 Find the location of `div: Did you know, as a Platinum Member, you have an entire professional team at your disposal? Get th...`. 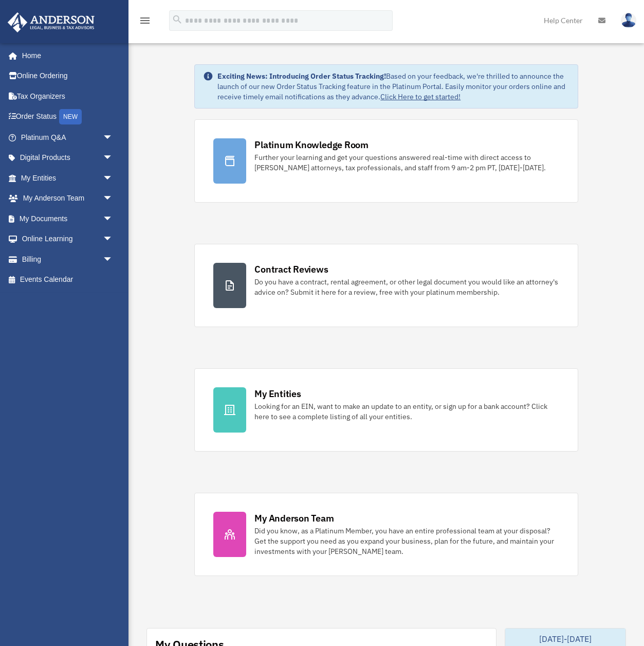

div: Did you know, as a Platinum Member, you have an entire professional team at your disposal? Get th... is located at coordinates (406, 541).